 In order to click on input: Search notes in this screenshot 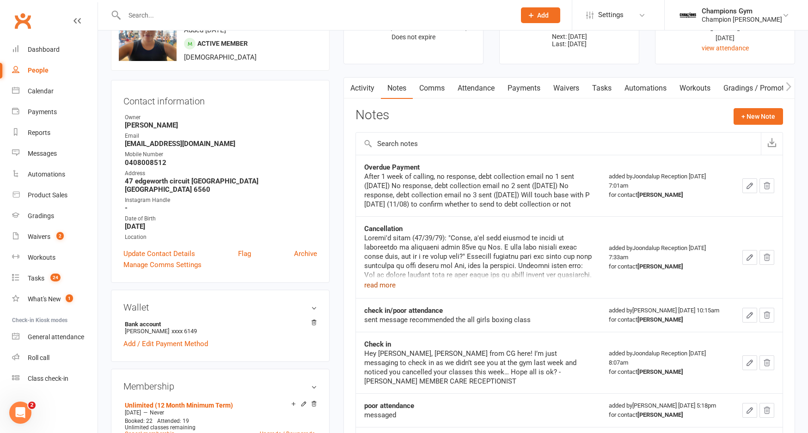, I will do `click(559, 144)`.